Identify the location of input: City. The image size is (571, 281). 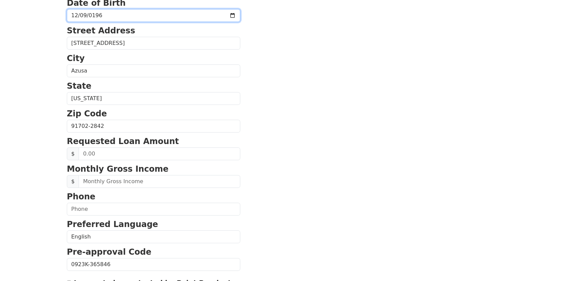
(154, 71).